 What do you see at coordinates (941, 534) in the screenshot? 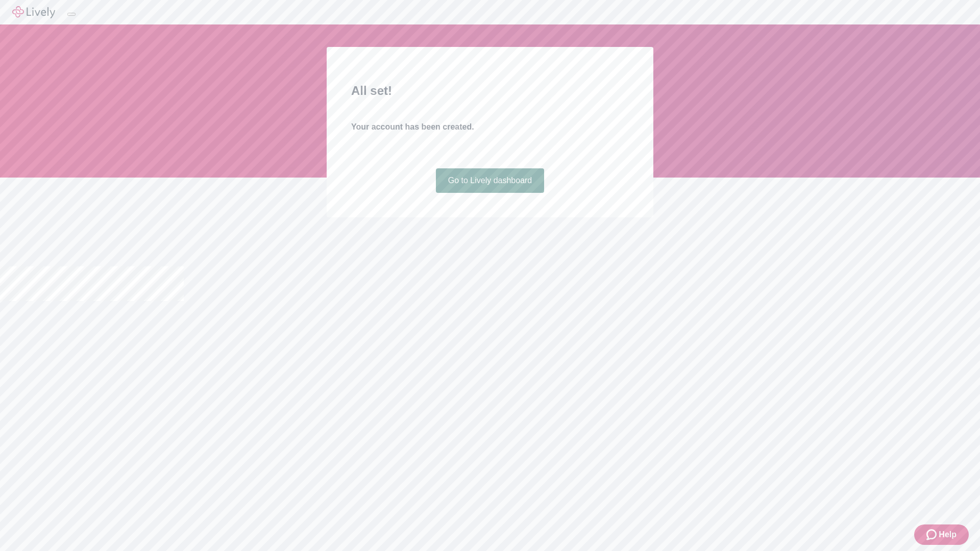
I see `button: Zendesk support iconHelp` at bounding box center [941, 534].